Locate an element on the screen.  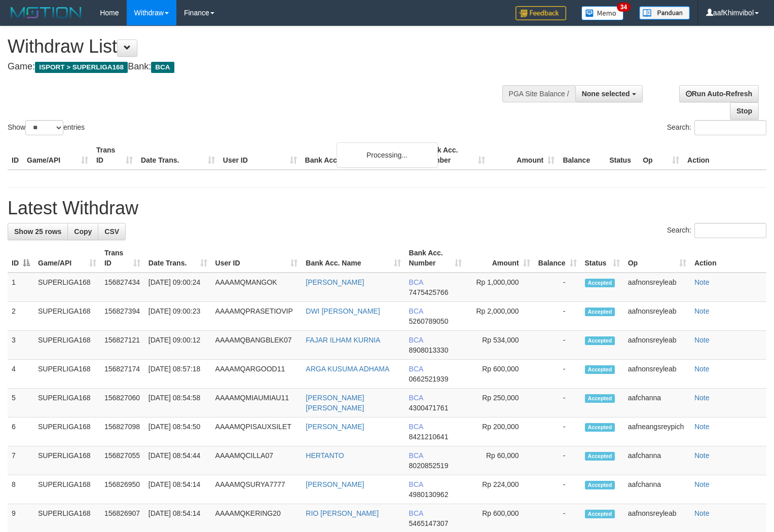
td: 156827121 is located at coordinates (122, 345).